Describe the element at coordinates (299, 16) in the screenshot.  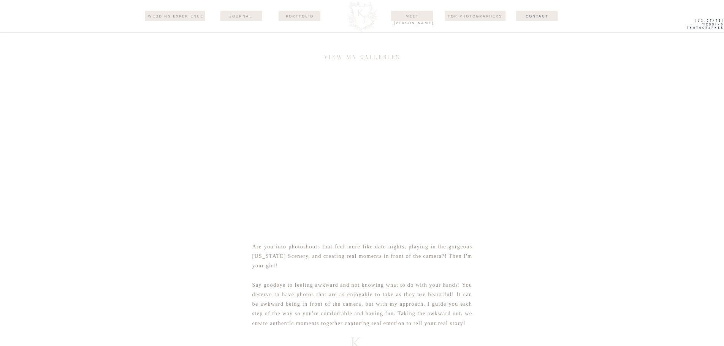
I see `nav: Portfolio` at that location.